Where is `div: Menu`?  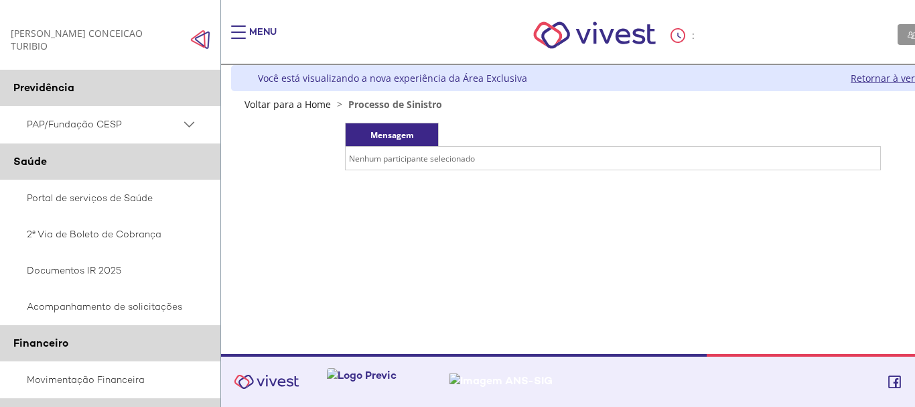 div: Menu is located at coordinates (263, 39).